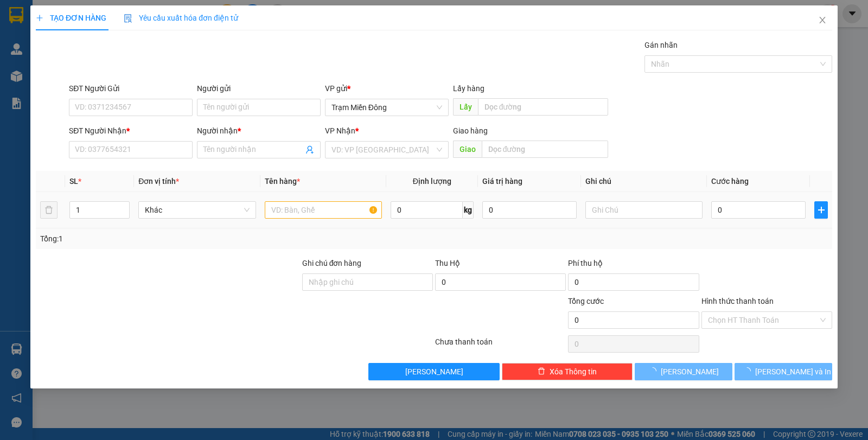 This screenshot has height=440, width=868. What do you see at coordinates (823, 20) in the screenshot?
I see `span: close` at bounding box center [823, 20].